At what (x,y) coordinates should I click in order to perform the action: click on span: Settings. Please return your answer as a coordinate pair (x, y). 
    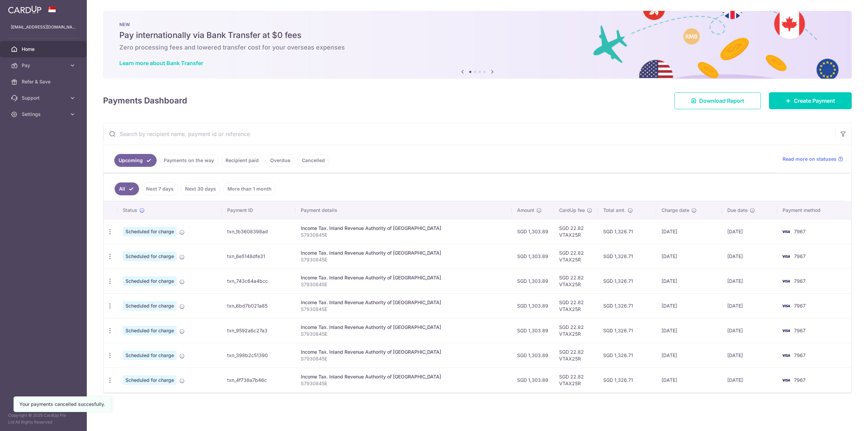
    Looking at the image, I should click on (44, 114).